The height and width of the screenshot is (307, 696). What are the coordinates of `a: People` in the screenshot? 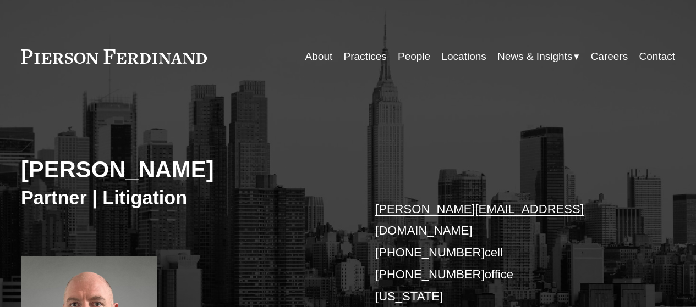 It's located at (413, 57).